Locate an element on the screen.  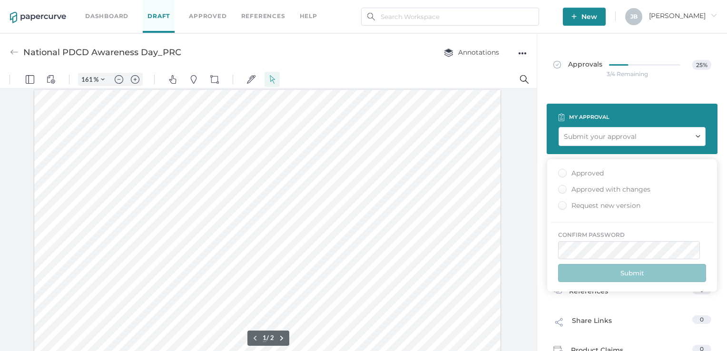
img: default-pin.svg is located at coordinates (194, 9).